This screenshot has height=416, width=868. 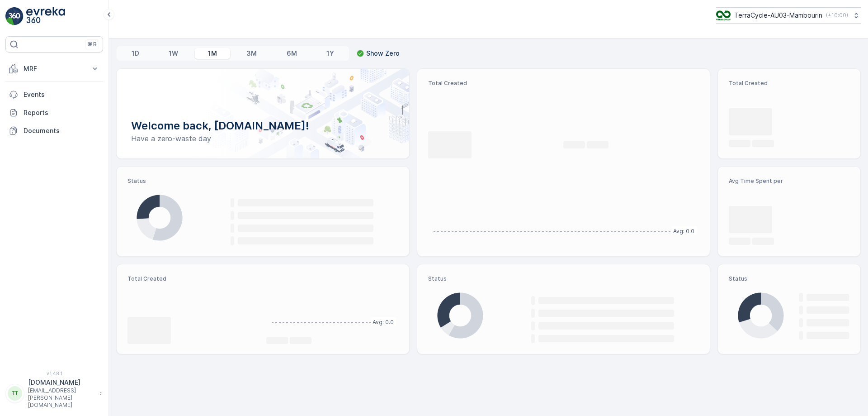 I want to click on p: ⌘B, so click(x=92, y=44).